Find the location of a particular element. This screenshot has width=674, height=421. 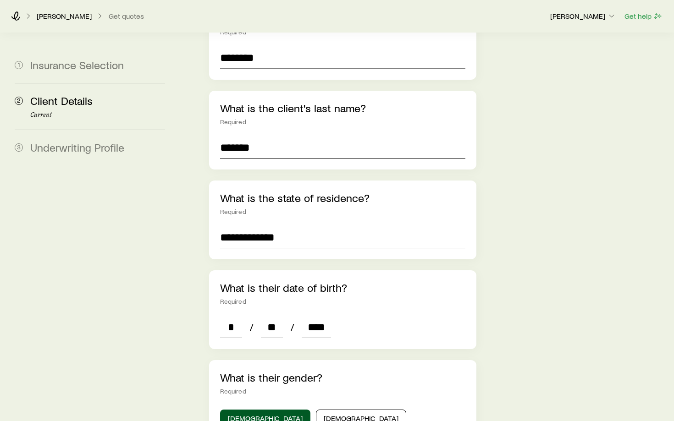

button: Get help is located at coordinates (643, 16).